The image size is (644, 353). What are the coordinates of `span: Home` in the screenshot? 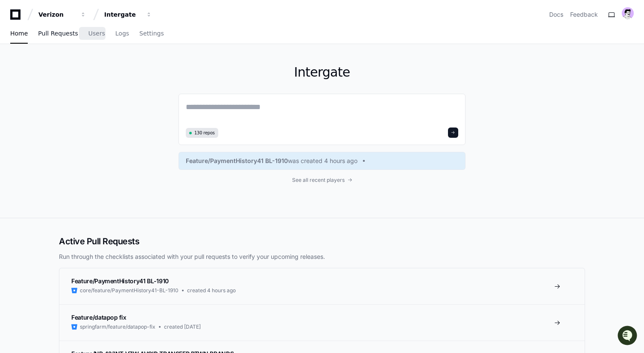 It's located at (19, 33).